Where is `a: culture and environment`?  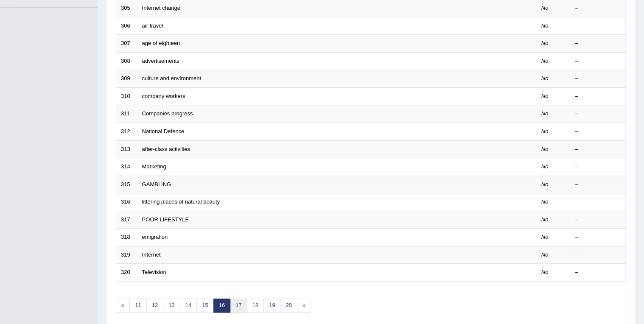 a: culture and environment is located at coordinates (171, 78).